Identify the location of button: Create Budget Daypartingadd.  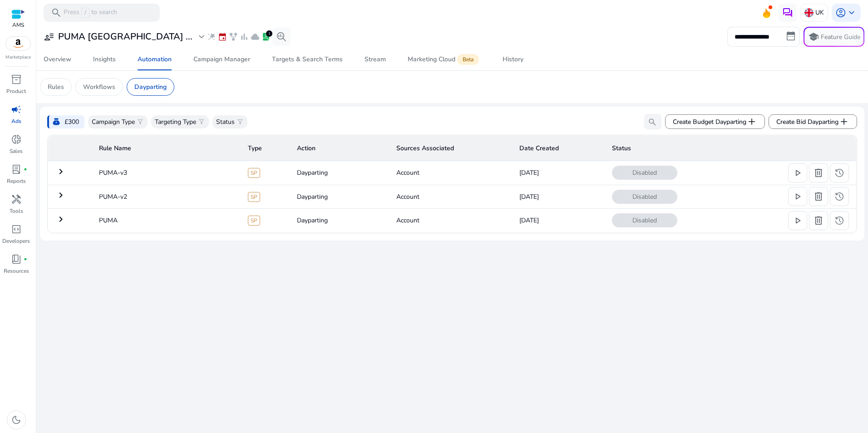
(715, 122).